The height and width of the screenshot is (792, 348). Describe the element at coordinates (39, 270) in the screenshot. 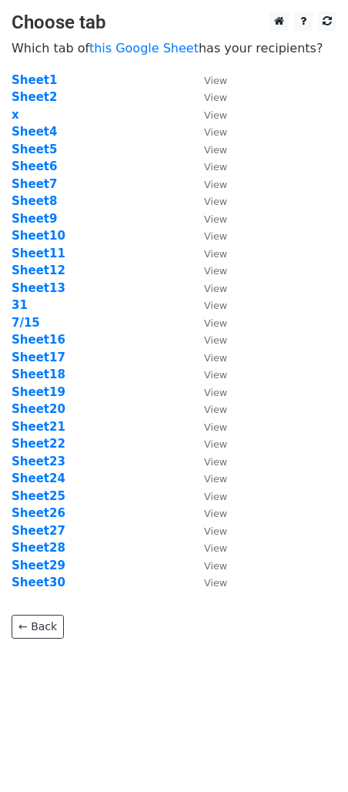

I see `strong: Sheet12` at that location.